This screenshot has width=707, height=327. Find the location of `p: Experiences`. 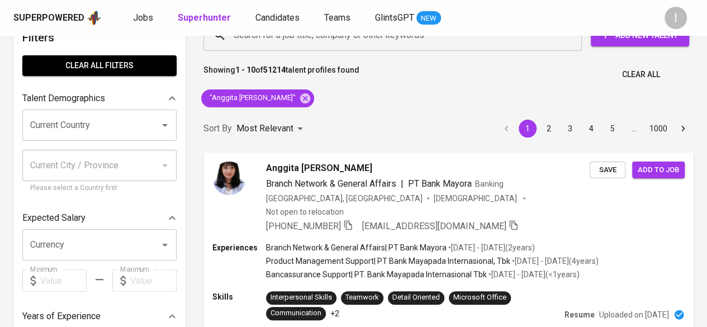

p: Experiences is located at coordinates (239, 247).